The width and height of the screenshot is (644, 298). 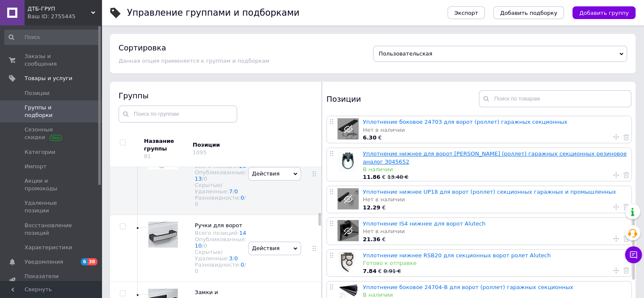 I want to click on span: Заказы и сообщения, so click(x=51, y=60).